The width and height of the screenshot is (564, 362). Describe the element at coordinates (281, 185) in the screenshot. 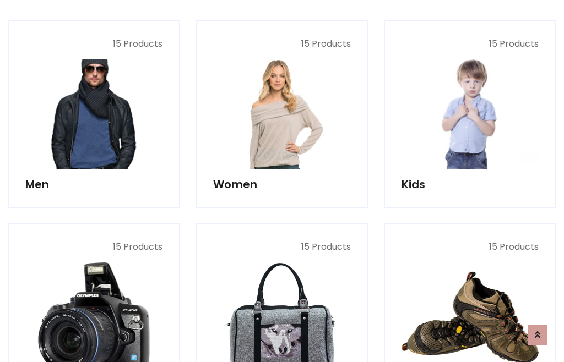

I see `h5: Women` at that location.